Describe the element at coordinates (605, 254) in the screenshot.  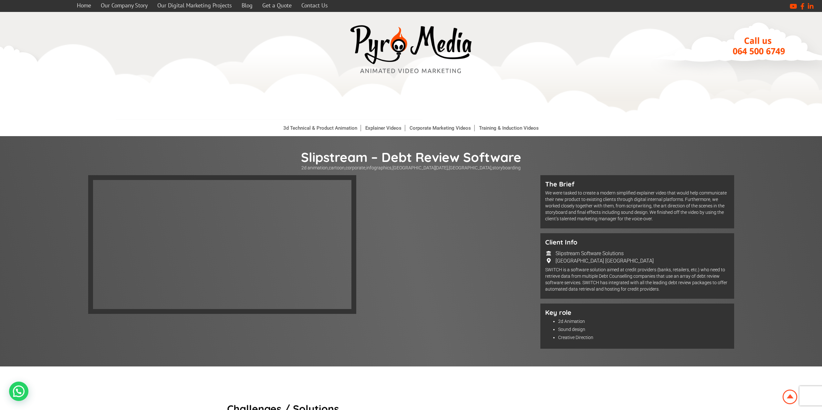
I see `td: Slipstream Software Solutions` at that location.